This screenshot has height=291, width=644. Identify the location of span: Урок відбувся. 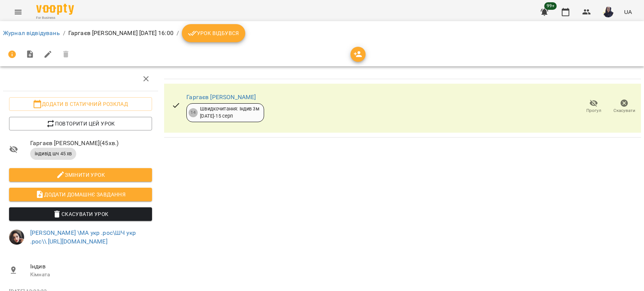
(213, 33).